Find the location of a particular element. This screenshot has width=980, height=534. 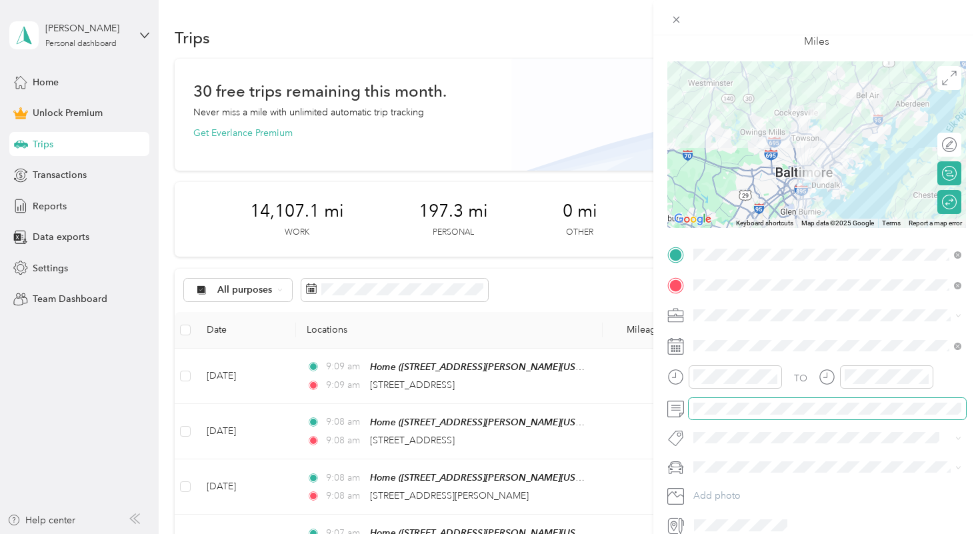

span: Map data ©2025 Google is located at coordinates (838, 223).